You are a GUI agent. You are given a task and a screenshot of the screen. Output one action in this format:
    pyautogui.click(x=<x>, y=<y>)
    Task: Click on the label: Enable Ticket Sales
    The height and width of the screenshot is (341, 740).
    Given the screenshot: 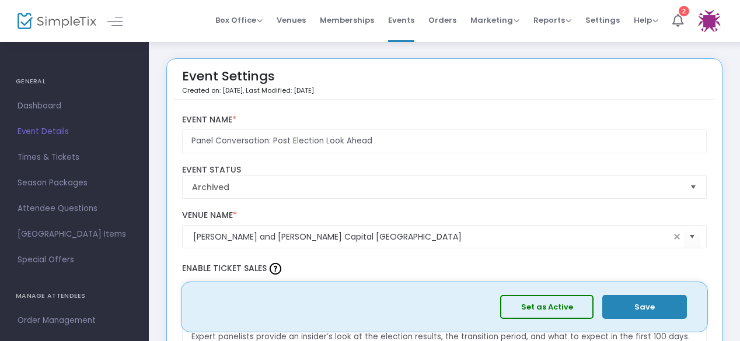 What is the action you would take?
    pyautogui.click(x=445, y=269)
    